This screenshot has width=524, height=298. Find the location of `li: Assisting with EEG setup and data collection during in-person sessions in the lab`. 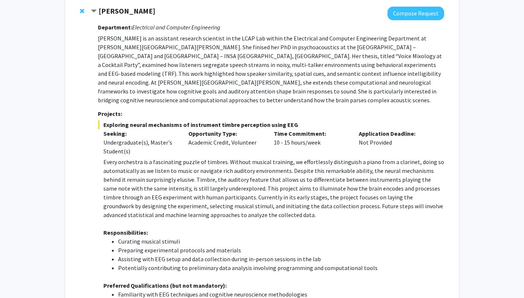

li: Assisting with EEG setup and data collection during in-person sessions in the lab is located at coordinates (281, 259).